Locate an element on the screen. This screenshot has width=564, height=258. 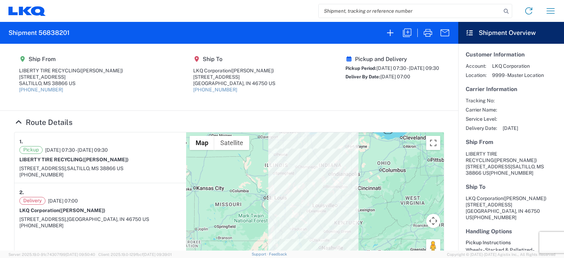
h2: Shipment 56838201 is located at coordinates (39, 33).